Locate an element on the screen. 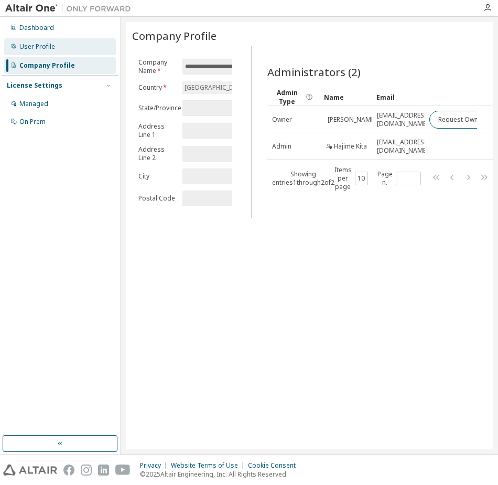 The width and height of the screenshot is (498, 485). label: Address Line 1 is located at coordinates (157, 131).